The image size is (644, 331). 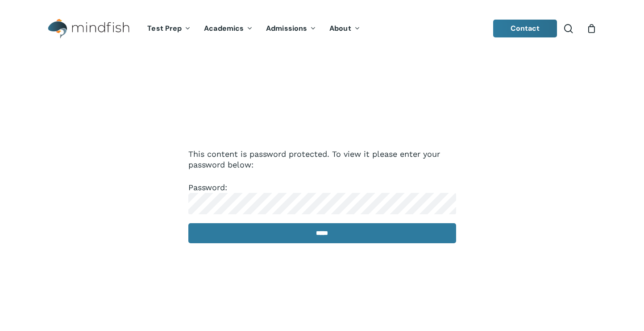 I want to click on a: Cart, so click(x=591, y=29).